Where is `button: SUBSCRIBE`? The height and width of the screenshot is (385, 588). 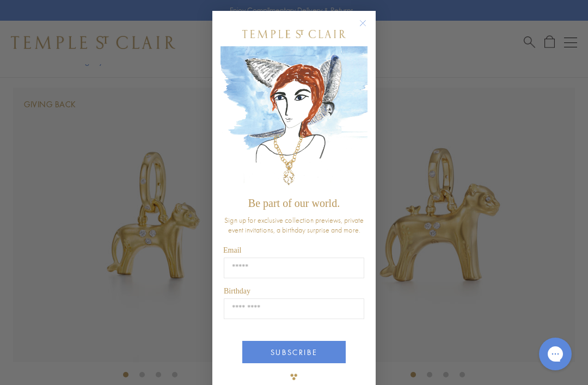 button: SUBSCRIBE is located at coordinates (294, 352).